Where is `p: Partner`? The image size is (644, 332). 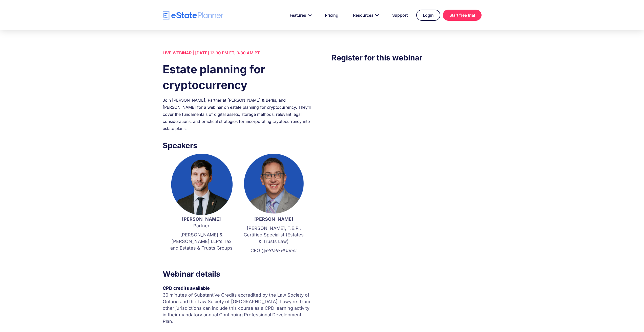 p: Partner is located at coordinates (201, 223).